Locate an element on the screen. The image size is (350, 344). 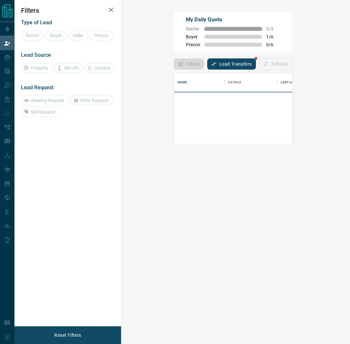
div: Last Active is located at coordinates (291, 82).